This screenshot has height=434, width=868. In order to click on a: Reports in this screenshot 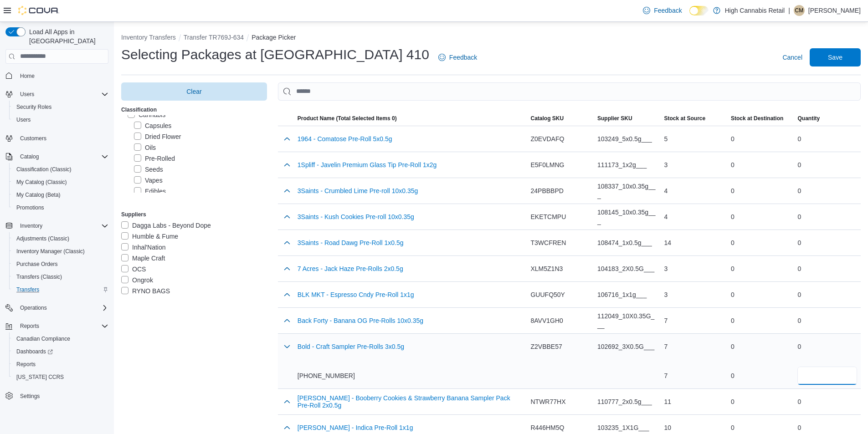, I will do `click(26, 364)`.